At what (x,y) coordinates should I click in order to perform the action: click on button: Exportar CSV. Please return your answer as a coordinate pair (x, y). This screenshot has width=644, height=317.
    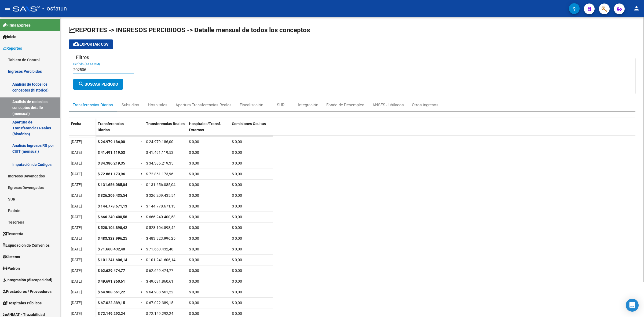
    Looking at the image, I should click on (90, 45).